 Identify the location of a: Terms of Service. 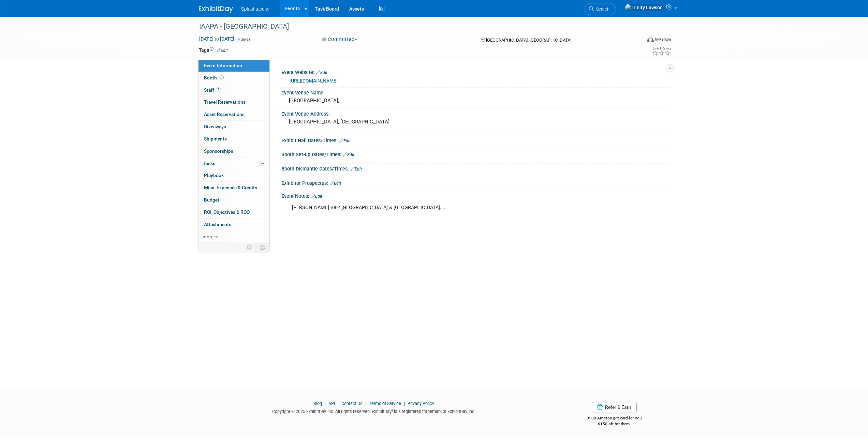
(385, 403).